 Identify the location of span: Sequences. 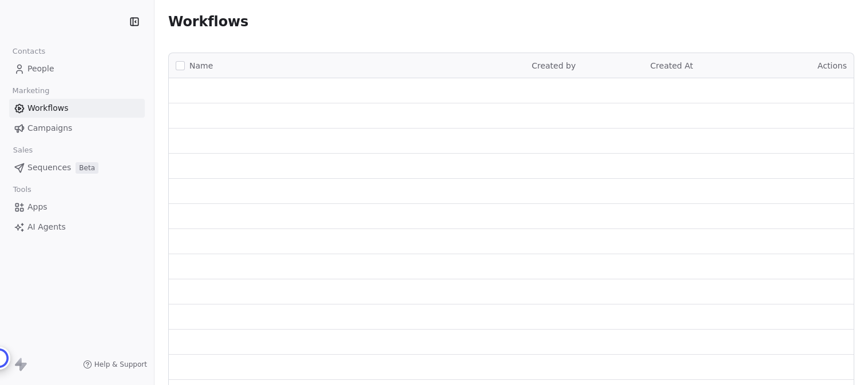
(49, 167).